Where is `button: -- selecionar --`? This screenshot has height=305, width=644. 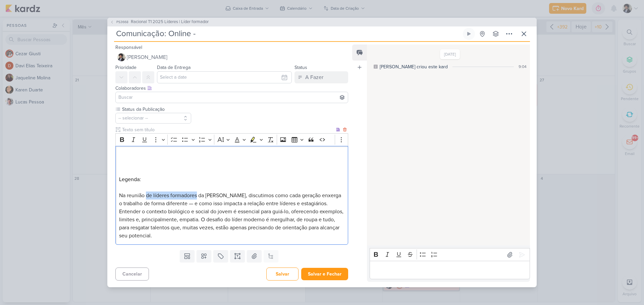
button: -- selecionar -- is located at coordinates (153, 118).